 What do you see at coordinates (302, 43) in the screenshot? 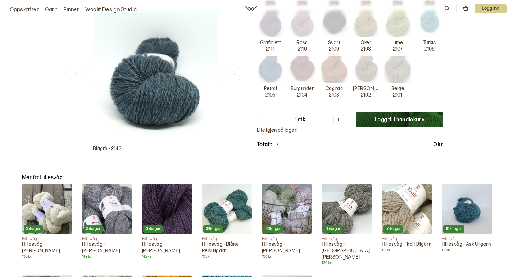
I see `p: Rosa` at bounding box center [302, 43].